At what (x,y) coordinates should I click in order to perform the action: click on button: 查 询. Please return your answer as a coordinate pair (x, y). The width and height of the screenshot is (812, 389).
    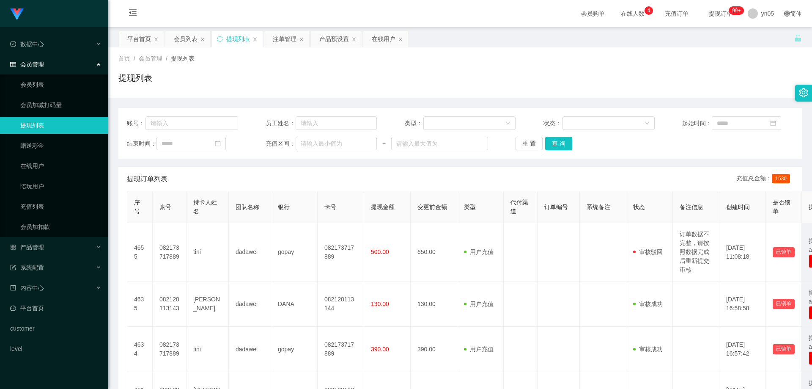
    Looking at the image, I should click on (559, 143).